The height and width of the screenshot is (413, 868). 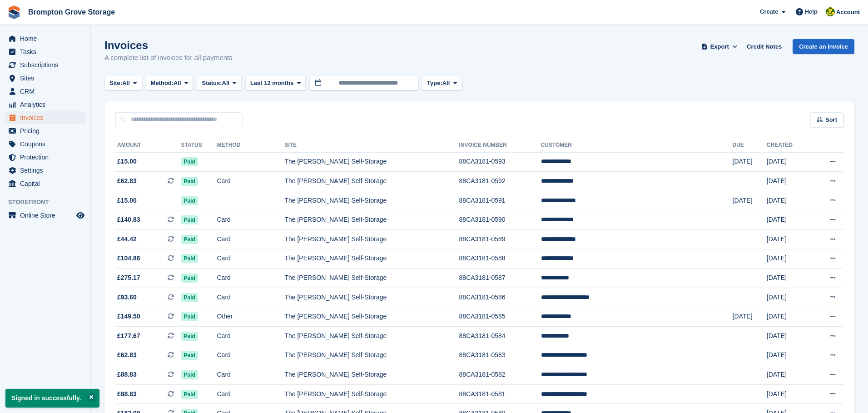 What do you see at coordinates (127, 239) in the screenshot?
I see `span: £44.42` at bounding box center [127, 239].